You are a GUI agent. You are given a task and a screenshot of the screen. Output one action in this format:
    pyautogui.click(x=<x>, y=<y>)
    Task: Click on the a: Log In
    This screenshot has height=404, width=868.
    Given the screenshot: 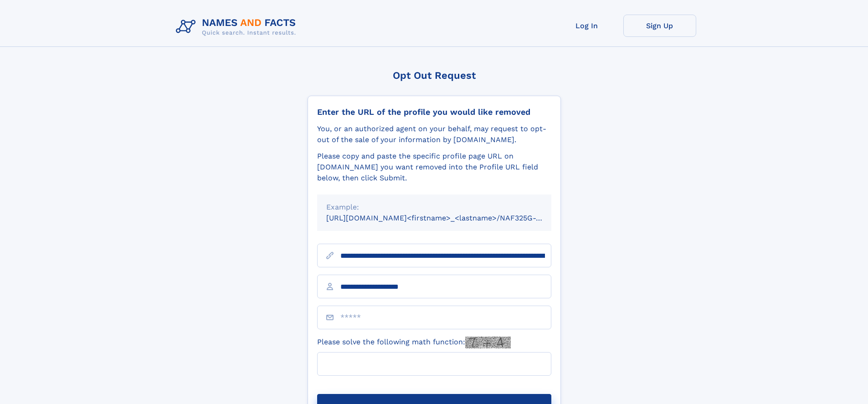 What is the action you would take?
    pyautogui.click(x=587, y=26)
    